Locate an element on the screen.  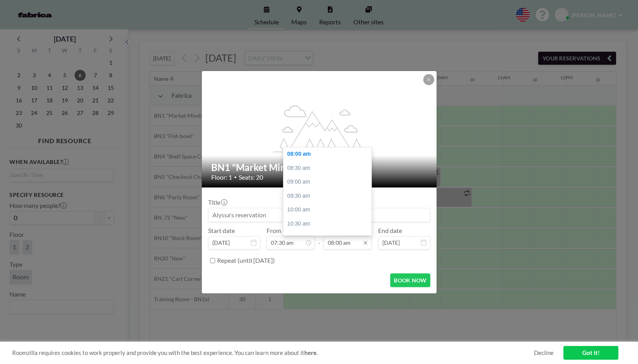
div: 11:00 am is located at coordinates (329, 238).